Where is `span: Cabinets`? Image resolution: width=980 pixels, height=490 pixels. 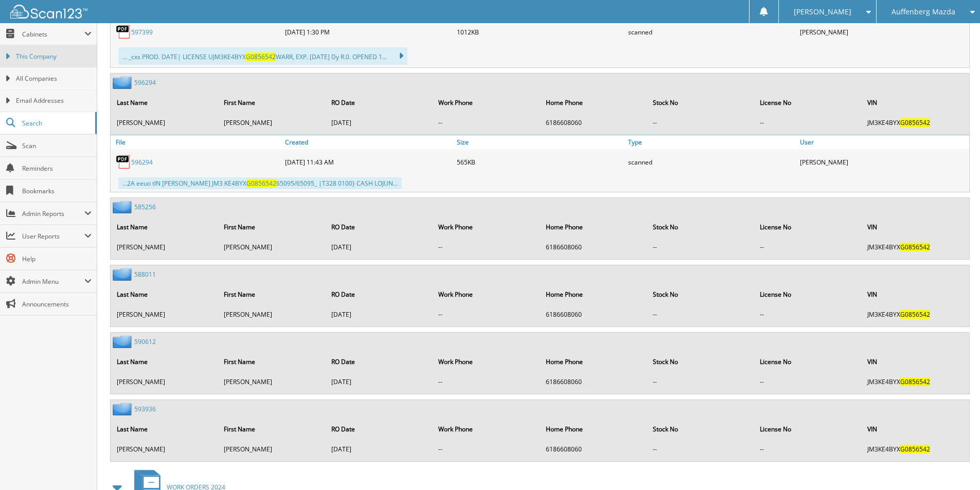
span: Cabinets is located at coordinates (53, 34).